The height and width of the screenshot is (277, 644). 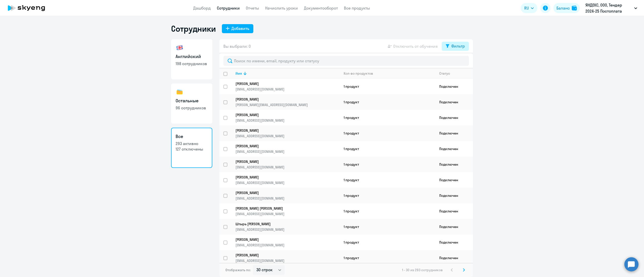 I want to click on button: Фильтр, so click(x=455, y=46).